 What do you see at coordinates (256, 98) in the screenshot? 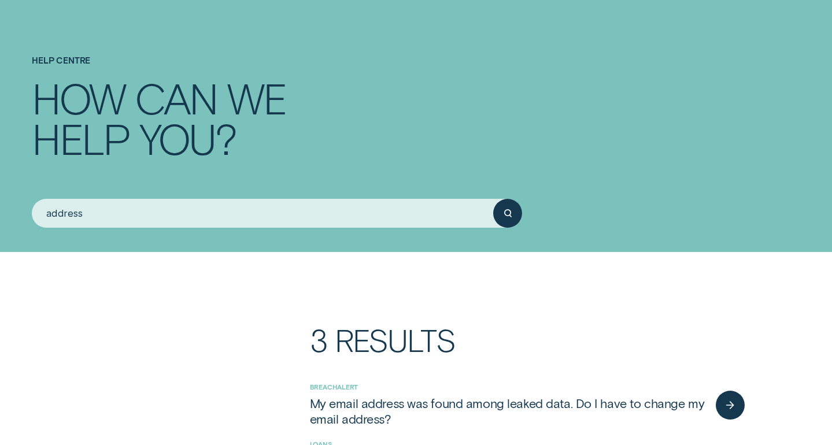
I see `div: we` at bounding box center [256, 98].